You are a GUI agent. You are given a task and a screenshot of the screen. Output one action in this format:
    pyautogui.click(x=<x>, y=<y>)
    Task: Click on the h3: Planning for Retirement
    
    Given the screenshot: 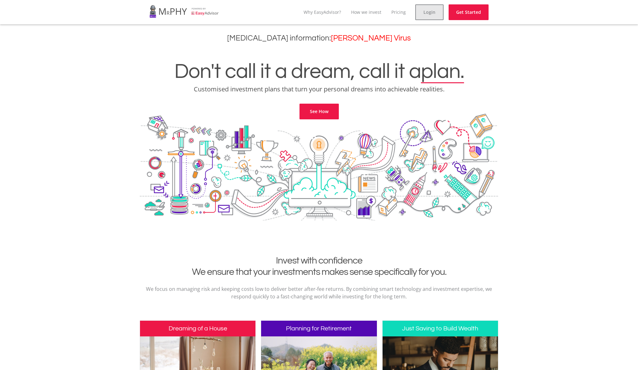 What is the action you would take?
    pyautogui.click(x=318, y=329)
    